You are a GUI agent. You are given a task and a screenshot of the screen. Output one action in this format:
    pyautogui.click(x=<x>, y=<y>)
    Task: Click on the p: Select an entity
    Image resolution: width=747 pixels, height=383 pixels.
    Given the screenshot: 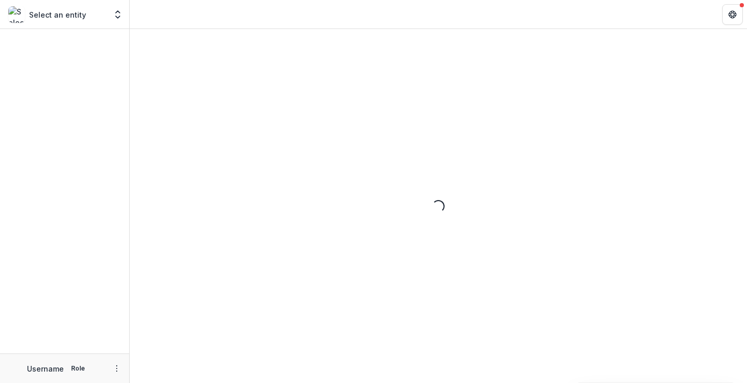 What is the action you would take?
    pyautogui.click(x=58, y=15)
    